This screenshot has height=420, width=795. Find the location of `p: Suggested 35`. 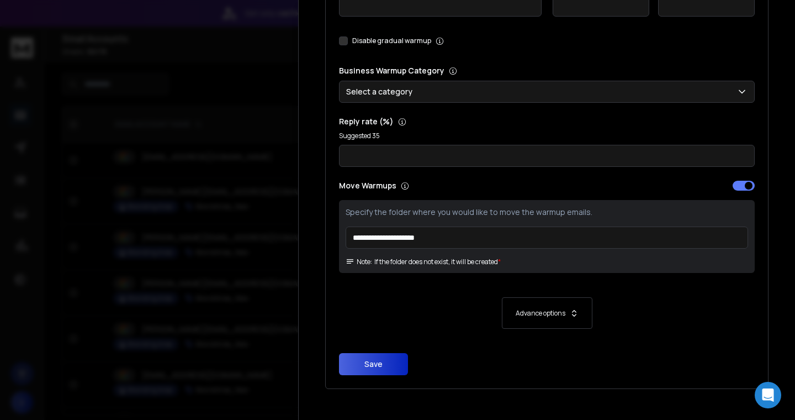

p: Suggested 35 is located at coordinates (547, 136).